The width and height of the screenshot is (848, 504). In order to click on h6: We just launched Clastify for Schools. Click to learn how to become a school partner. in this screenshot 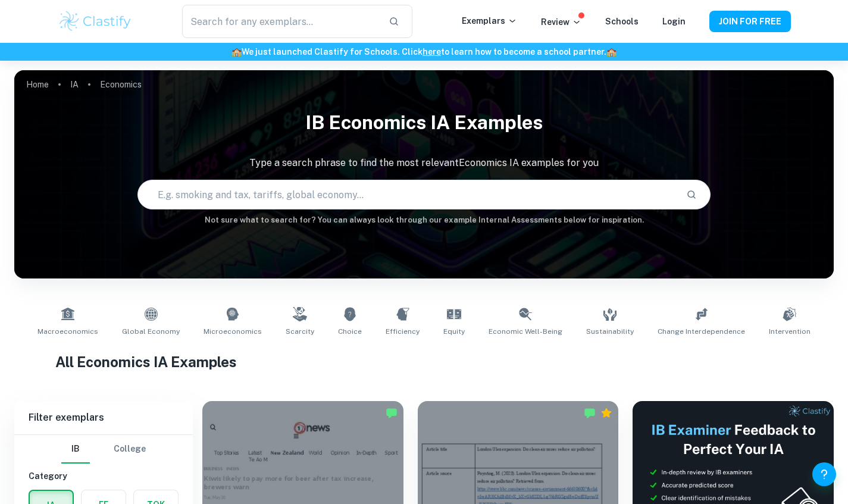, I will do `click(424, 52)`.